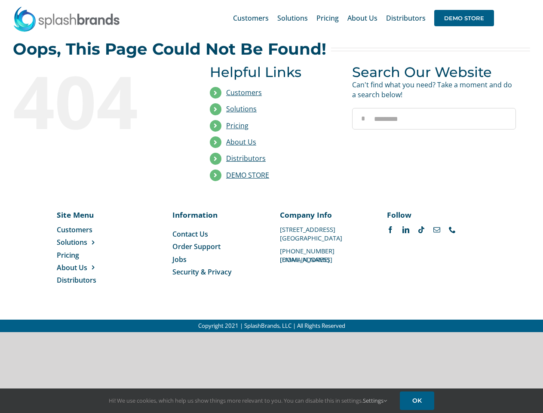 The height and width of the screenshot is (413, 543). I want to click on input: Search, so click(363, 119).